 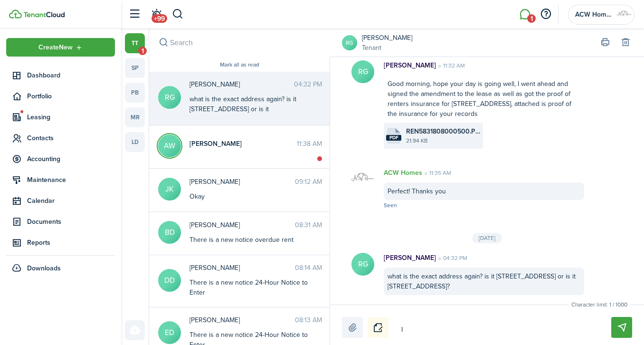 I want to click on file-size: 21.94 KB, so click(x=443, y=140).